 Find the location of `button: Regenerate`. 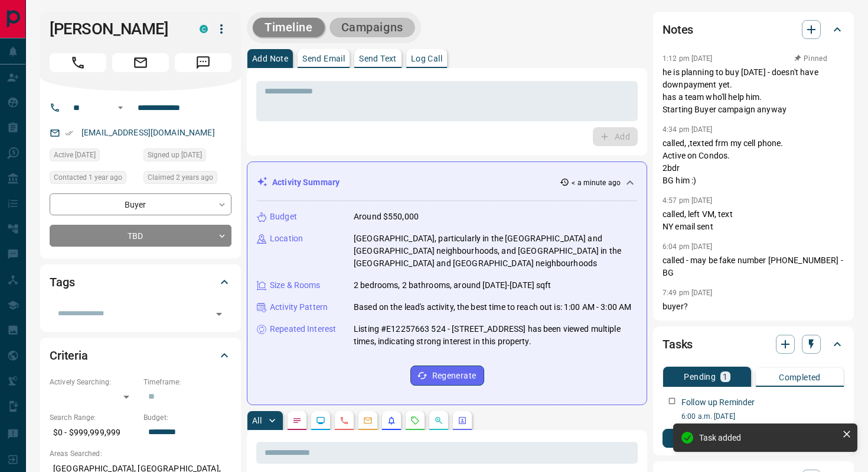

button: Regenerate is located at coordinates (447, 376).